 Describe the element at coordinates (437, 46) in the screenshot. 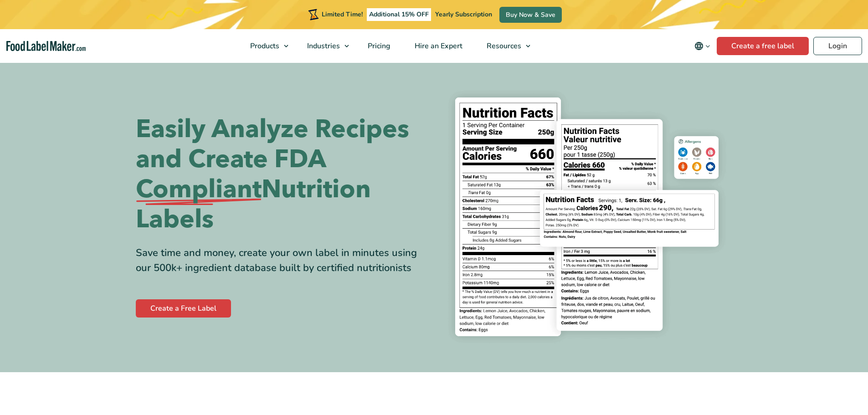

I see `a: Hire an Expert` at that location.